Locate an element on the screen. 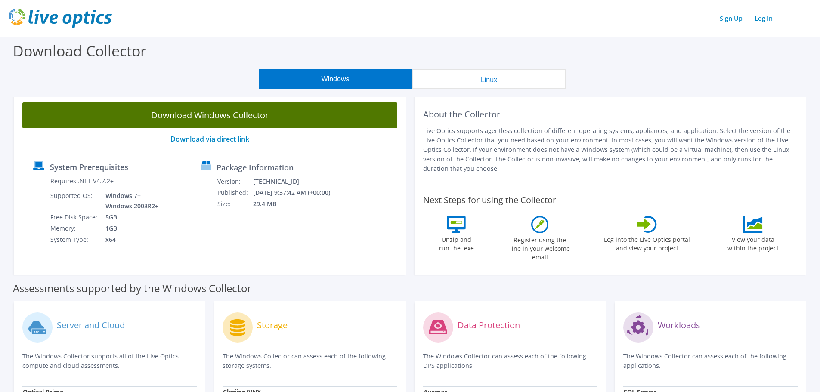 This screenshot has height=392, width=820. label: Assessments supported by the Windows Collector is located at coordinates (132, 288).